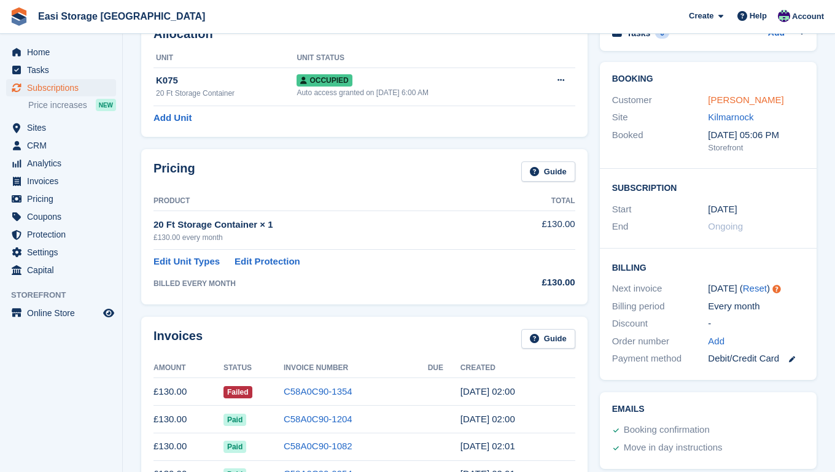 This screenshot has height=472, width=835. What do you see at coordinates (756, 148) in the screenshot?
I see `div: Storefront` at bounding box center [756, 148].